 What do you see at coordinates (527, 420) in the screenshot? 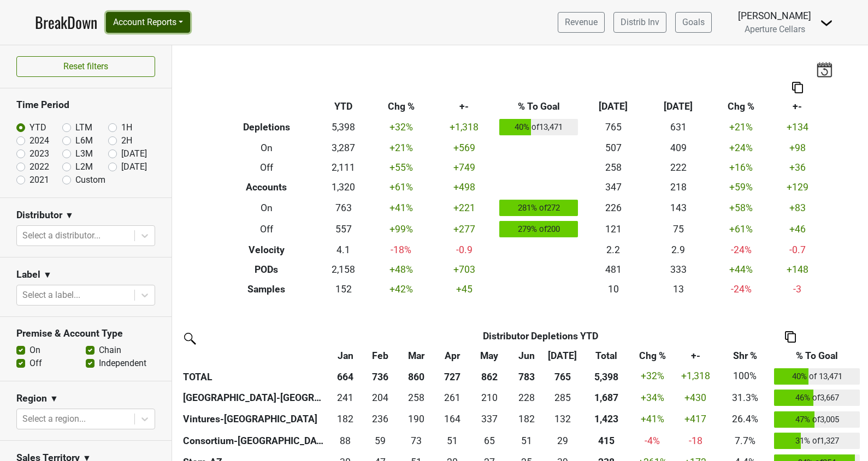
I see `td: 181.669` at bounding box center [527, 420].